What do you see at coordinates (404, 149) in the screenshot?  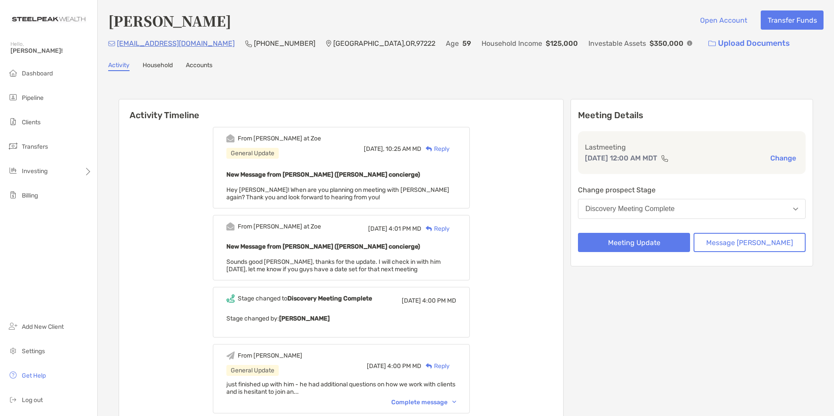 I see `span: 10:25 AM MD` at bounding box center [404, 149].